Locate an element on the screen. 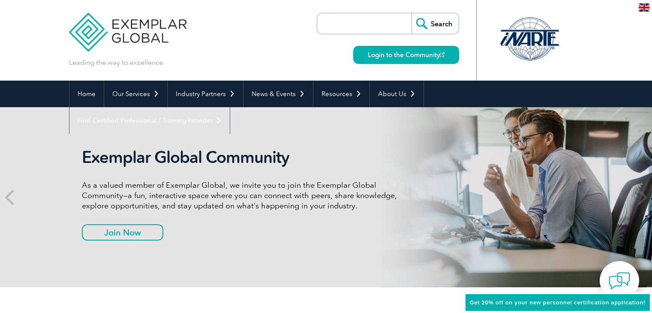 The width and height of the screenshot is (652, 313). h2: Exemplar Global Community is located at coordinates (243, 157).